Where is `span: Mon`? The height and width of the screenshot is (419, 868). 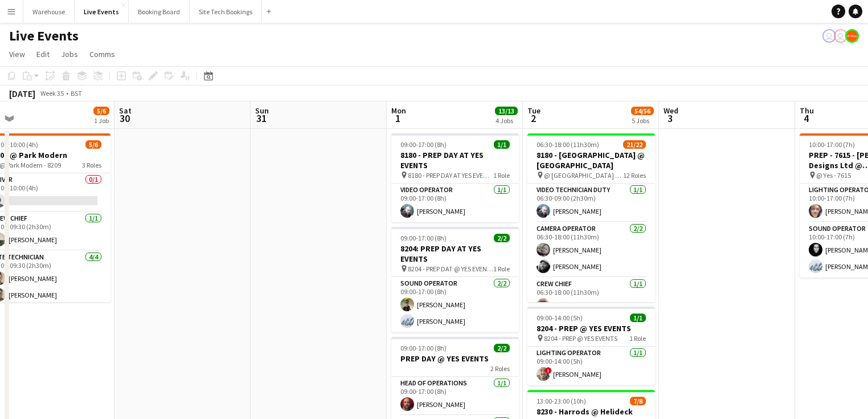 span: Mon is located at coordinates (399, 111).